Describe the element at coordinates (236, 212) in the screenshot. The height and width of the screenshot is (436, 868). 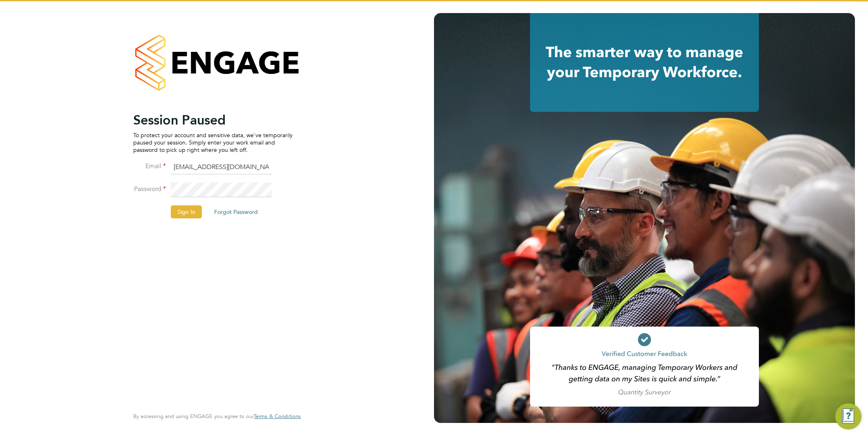
I see `button: Forgot Password` at that location.